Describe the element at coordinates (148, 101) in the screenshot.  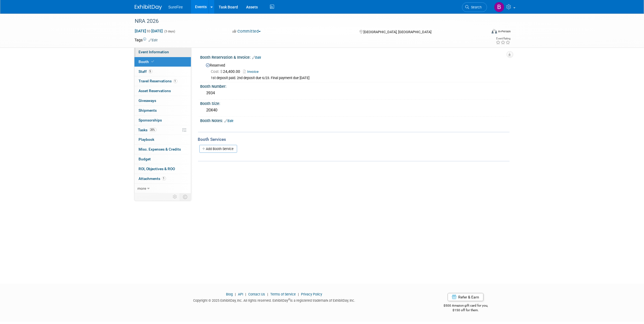
I see `span: Giveaways` at that location.